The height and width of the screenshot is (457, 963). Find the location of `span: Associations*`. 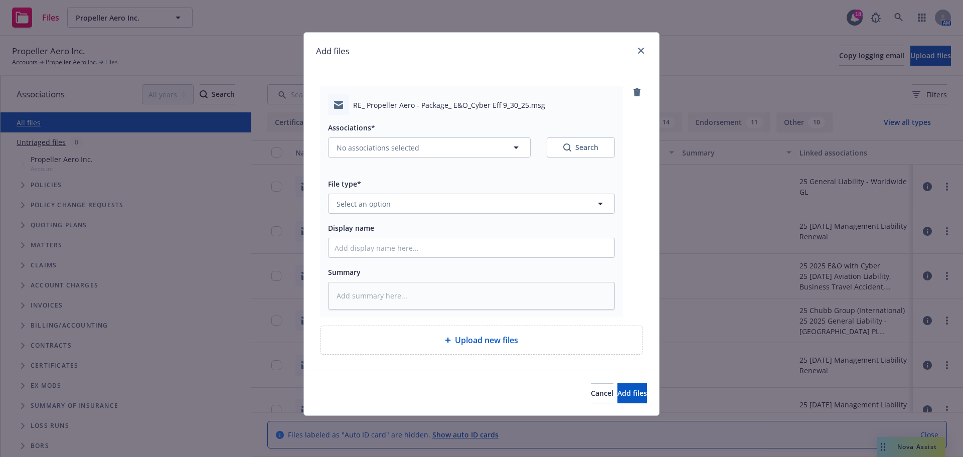

span: Associations* is located at coordinates (352, 127).